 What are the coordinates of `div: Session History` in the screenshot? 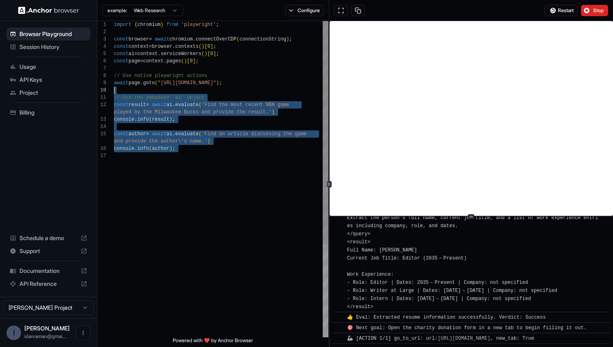 It's located at (48, 47).